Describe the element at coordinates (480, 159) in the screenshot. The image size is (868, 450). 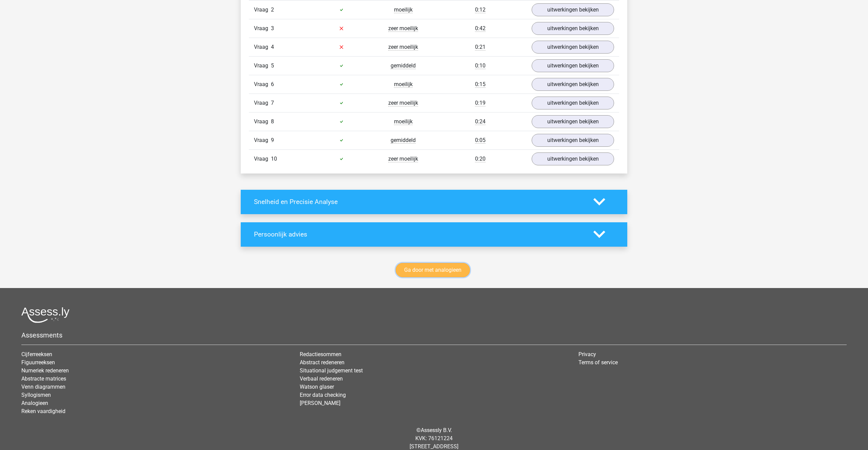
I see `span: 0:20` at that location.